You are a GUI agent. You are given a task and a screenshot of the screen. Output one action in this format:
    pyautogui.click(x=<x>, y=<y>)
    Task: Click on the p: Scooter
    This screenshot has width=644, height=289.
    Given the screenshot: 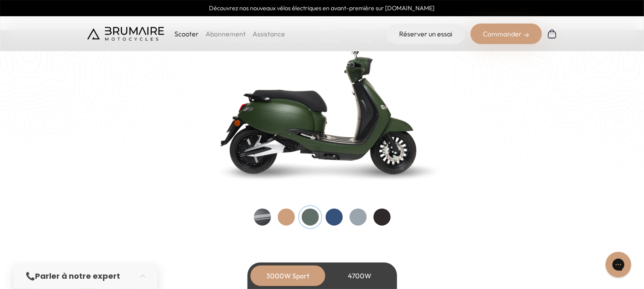 What is the action you would take?
    pyautogui.click(x=186, y=34)
    